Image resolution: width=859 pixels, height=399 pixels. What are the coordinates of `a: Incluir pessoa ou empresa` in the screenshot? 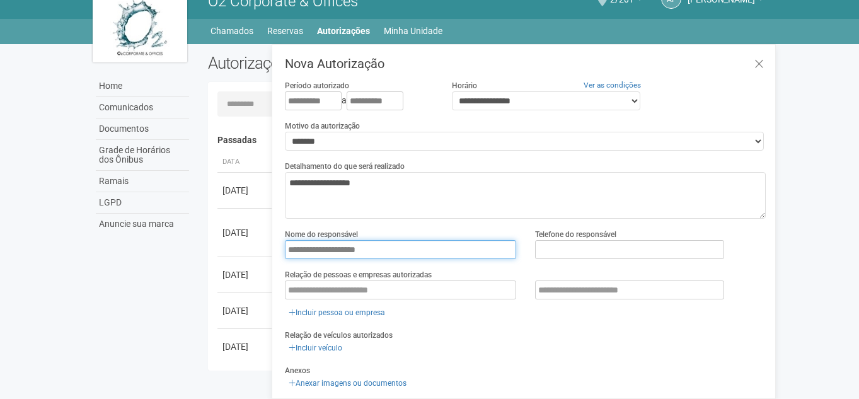 It's located at (337, 313).